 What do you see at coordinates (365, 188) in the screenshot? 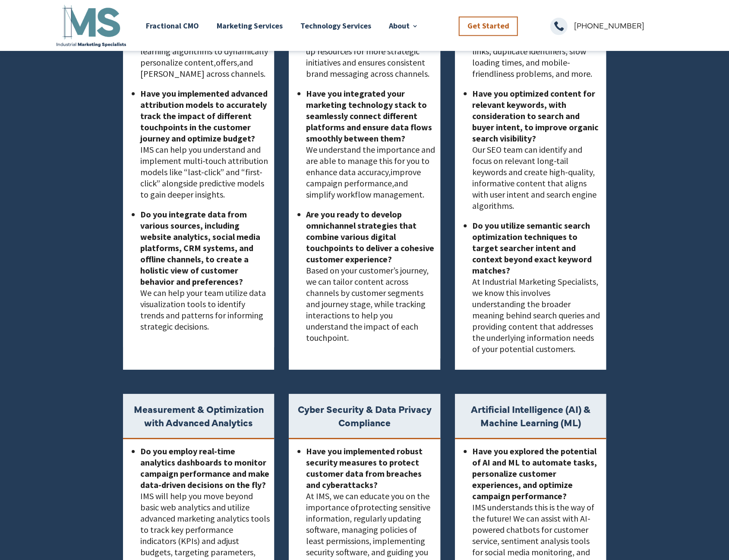
I see `span: and simplify workflow management.` at bounding box center [365, 188].